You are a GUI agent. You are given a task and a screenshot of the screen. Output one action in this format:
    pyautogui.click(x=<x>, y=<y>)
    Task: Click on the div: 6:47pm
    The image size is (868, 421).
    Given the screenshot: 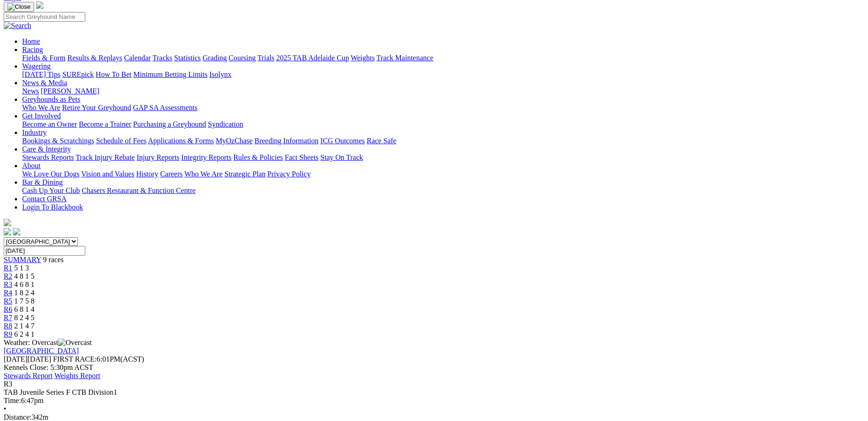 What is the action you would take?
    pyautogui.click(x=433, y=401)
    